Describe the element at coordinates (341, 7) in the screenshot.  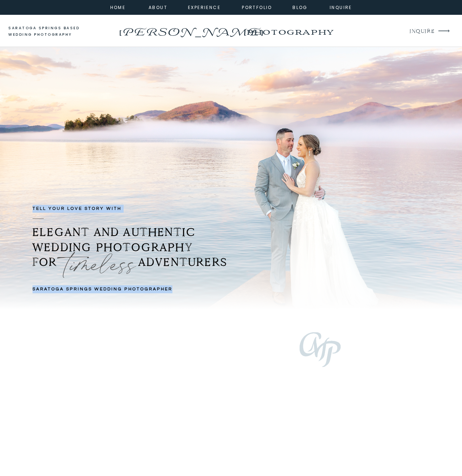
I see `nav: inquire` at that location.